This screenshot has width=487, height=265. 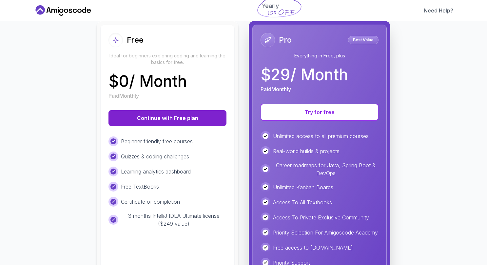 I want to click on a: Need Help?, so click(x=438, y=10).